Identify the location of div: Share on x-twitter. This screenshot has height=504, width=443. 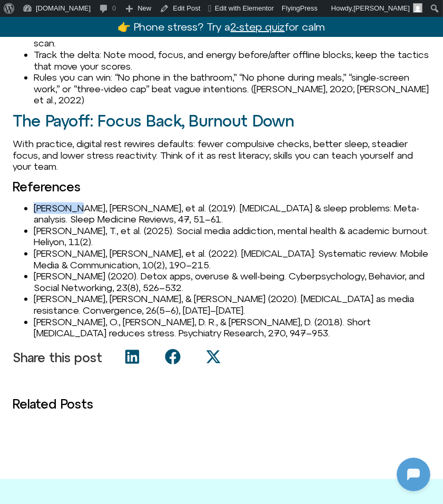
(213, 357).